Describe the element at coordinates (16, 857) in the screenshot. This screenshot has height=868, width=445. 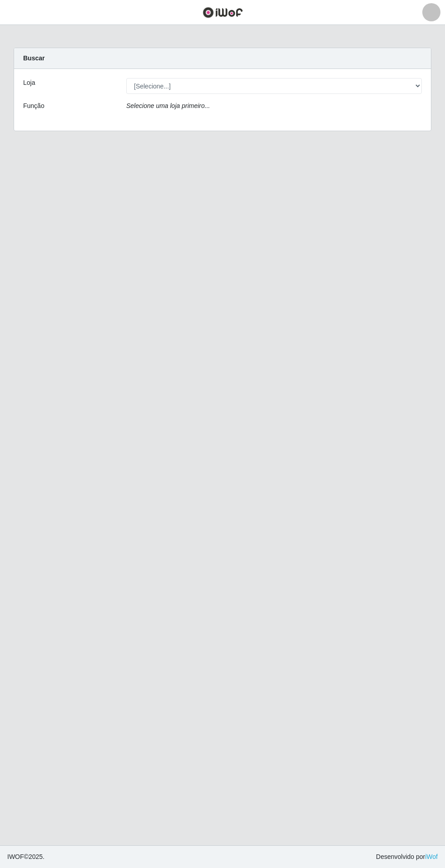
I see `span: IWOF` at that location.